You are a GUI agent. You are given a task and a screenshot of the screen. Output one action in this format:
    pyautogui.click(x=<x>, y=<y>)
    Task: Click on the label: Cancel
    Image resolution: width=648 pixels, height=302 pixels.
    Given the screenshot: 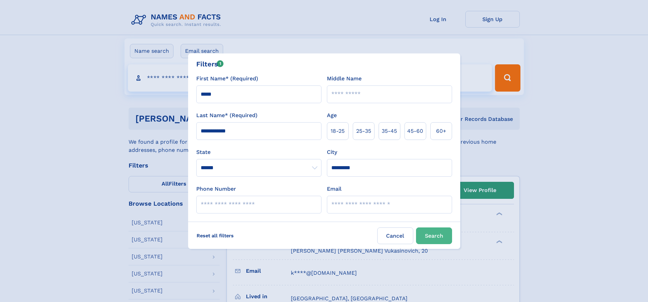 What is the action you would take?
    pyautogui.click(x=395, y=235)
    